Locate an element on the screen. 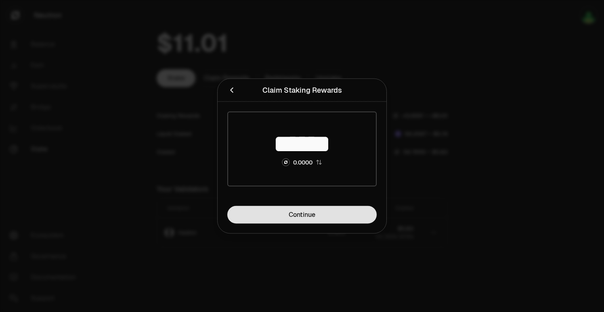 The height and width of the screenshot is (312, 604). img: NTRN Logo is located at coordinates (286, 163).